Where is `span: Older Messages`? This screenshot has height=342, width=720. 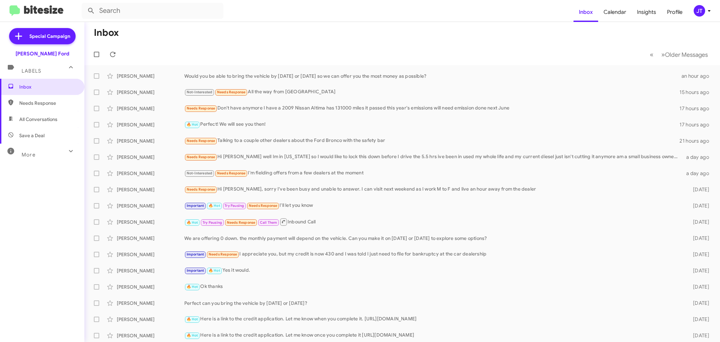 span: Older Messages is located at coordinates (686, 55).